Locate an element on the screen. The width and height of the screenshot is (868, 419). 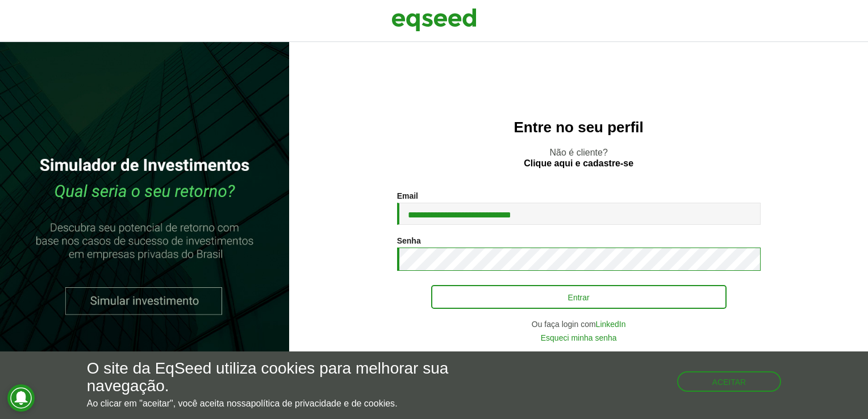
a: Clique aqui e cadastre-se is located at coordinates (578, 164).